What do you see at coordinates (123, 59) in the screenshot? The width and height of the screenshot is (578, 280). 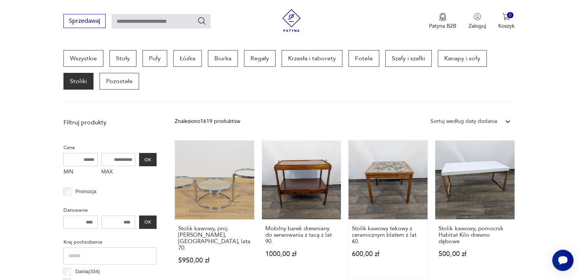 I see `a: Stoły` at bounding box center [123, 59].